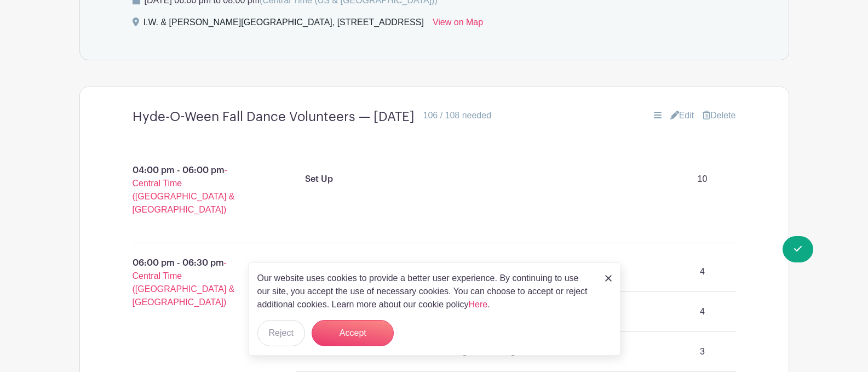 The width and height of the screenshot is (868, 372). What do you see at coordinates (478, 305) in the screenshot?
I see `a: Here` at bounding box center [478, 305].